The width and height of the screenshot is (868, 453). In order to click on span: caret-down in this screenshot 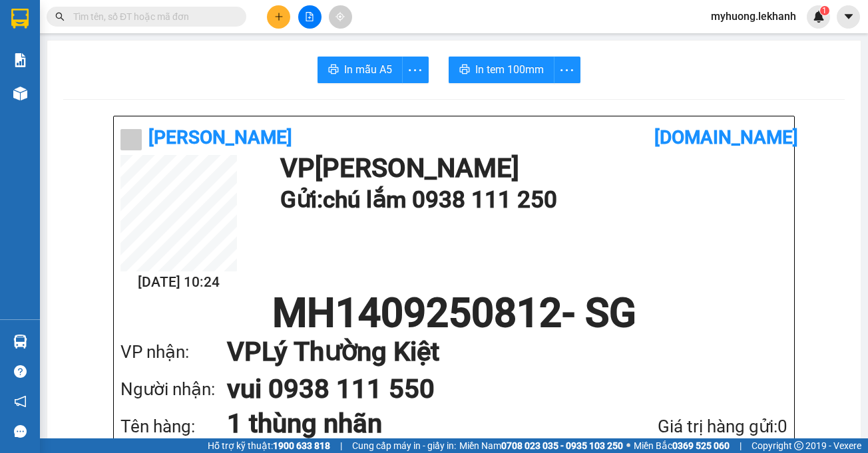, I will do `click(848, 16)`.